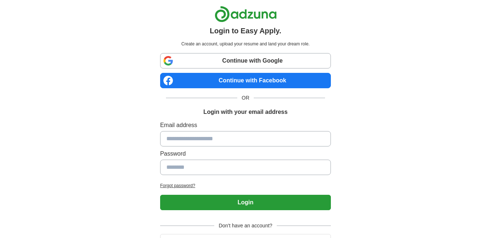 Image resolution: width=491 pixels, height=238 pixels. What do you see at coordinates (245, 61) in the screenshot?
I see `a: Continue with Google` at bounding box center [245, 61].